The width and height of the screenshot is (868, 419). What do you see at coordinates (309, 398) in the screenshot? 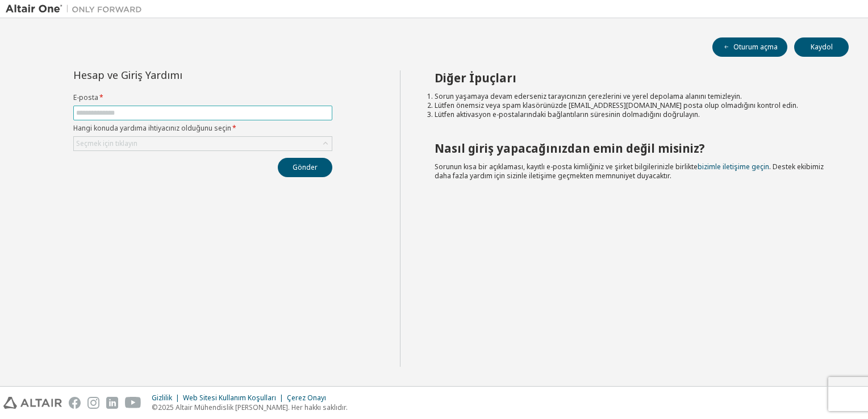
I see `div: Çerez Onayı` at bounding box center [309, 398].